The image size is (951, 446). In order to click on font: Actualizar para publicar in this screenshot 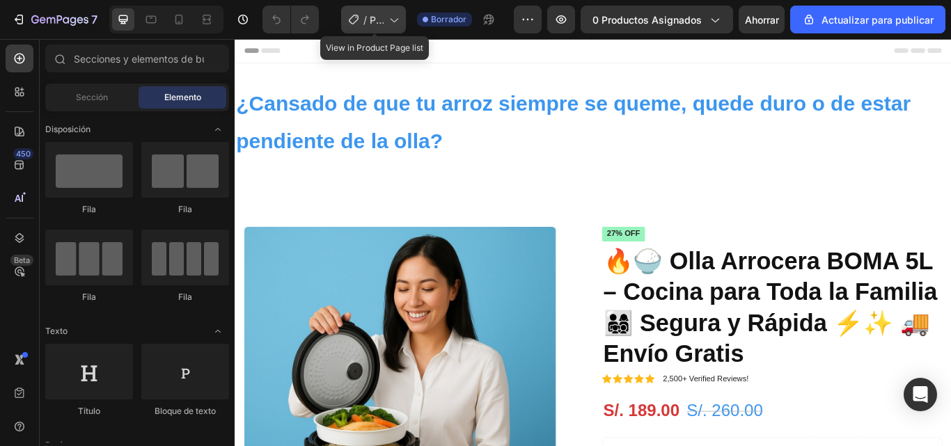, I will do `click(877, 19)`.